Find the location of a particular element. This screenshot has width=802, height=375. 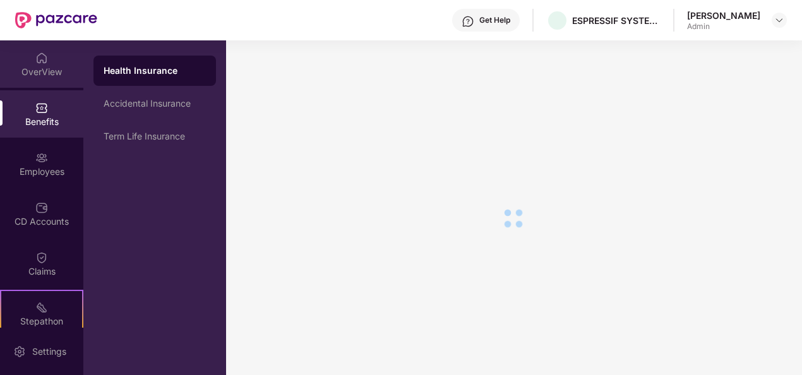

img: svg+xml;base64,PHN2ZyBpZD0iU2V0dGluZy0yMHgyMCIgeG1sbnM9Imh0dHA6Ly93d3cudzMub3JnLzIwMDAvc3ZnIiB3aW... is located at coordinates (20, 352).